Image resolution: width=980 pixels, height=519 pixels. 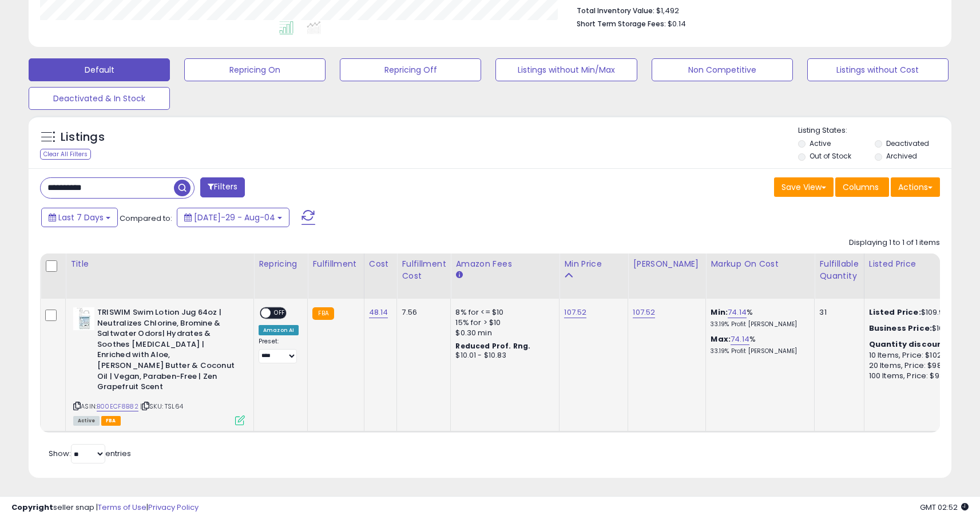 I want to click on button: Columns, so click(x=862, y=187).